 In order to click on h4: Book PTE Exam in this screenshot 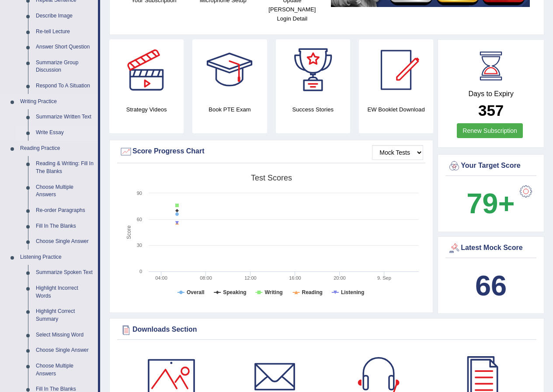, I will do `click(230, 109)`.